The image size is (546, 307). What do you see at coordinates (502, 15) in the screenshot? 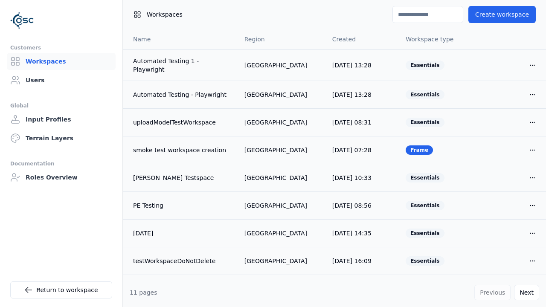
I see `button: Create workspace` at bounding box center [502, 15].